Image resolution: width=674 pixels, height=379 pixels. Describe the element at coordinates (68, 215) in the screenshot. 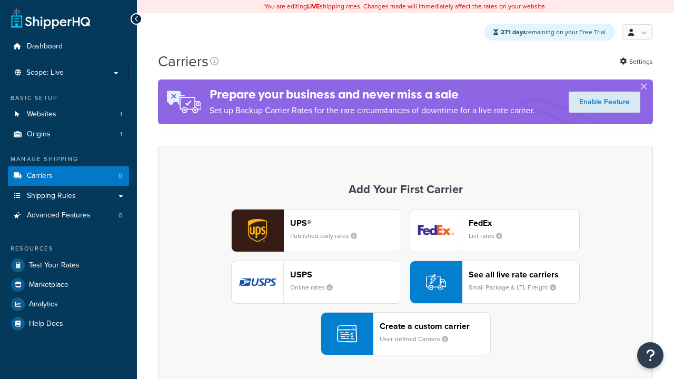

I see `li: Advanced Features` at that location.